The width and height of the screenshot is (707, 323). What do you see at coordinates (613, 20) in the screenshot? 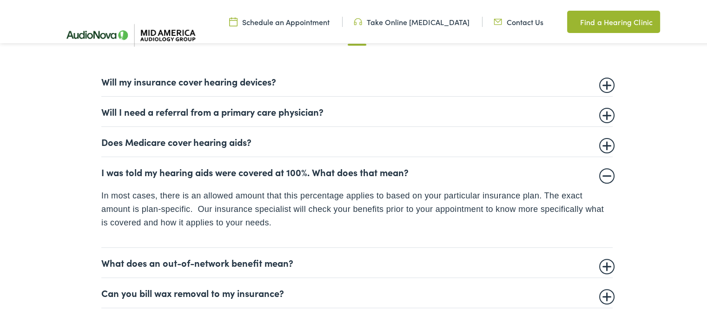
I see `a: Find a Hearing Clinic` at bounding box center [613, 20].